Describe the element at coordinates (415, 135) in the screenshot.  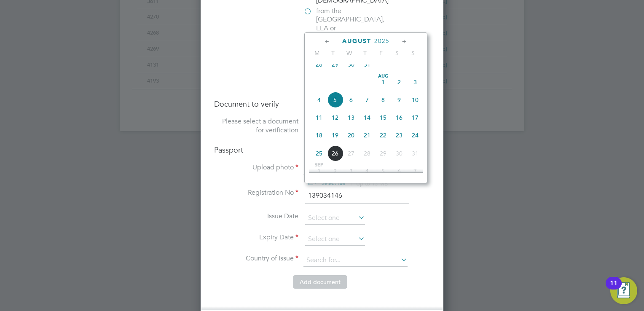
I see `span: 24` at that location.